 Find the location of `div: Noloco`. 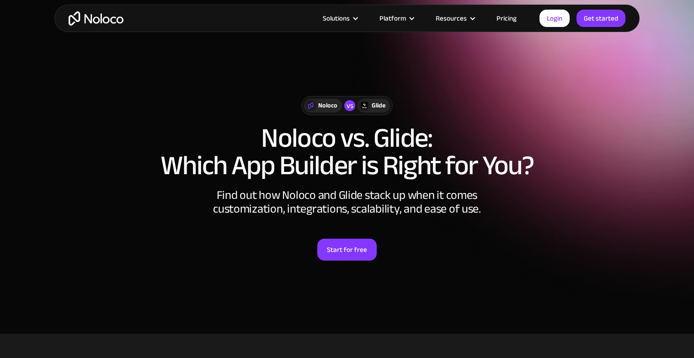

div: Noloco is located at coordinates (328, 106).